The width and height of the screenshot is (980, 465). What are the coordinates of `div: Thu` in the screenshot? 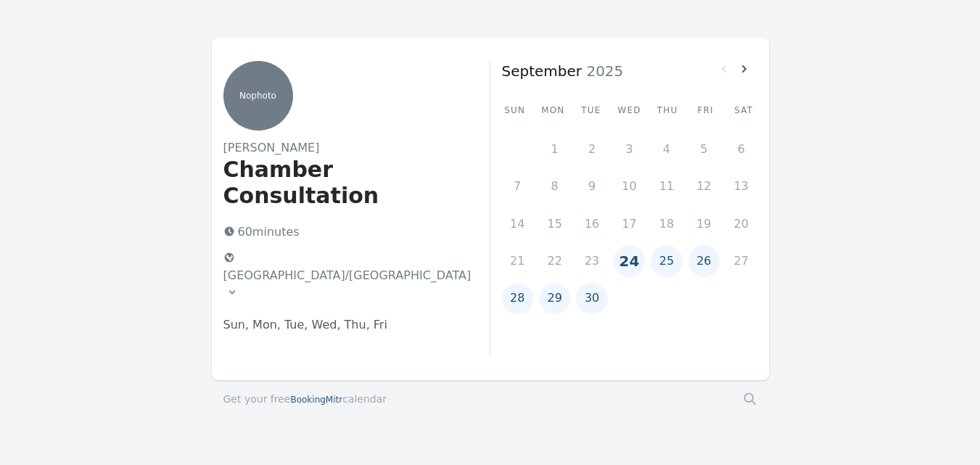 It's located at (667, 110).